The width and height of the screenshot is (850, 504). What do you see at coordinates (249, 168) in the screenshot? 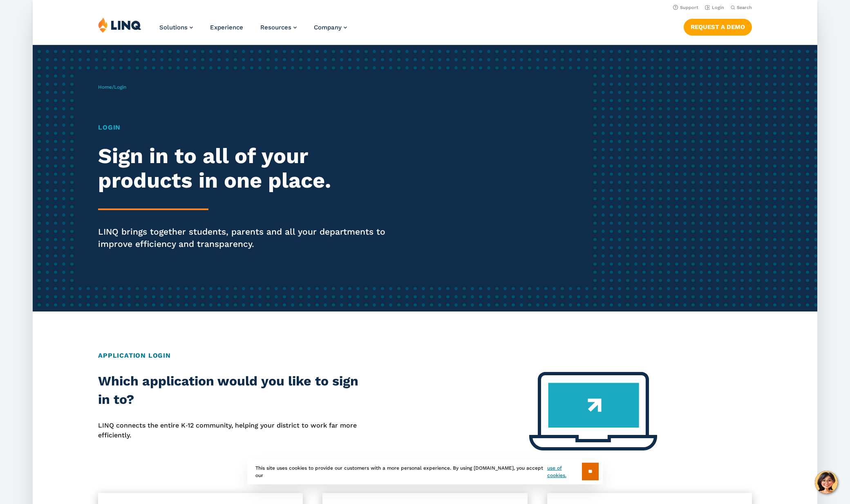
I see `h2: Sign in to all of your products in one place.` at bounding box center [249, 168].